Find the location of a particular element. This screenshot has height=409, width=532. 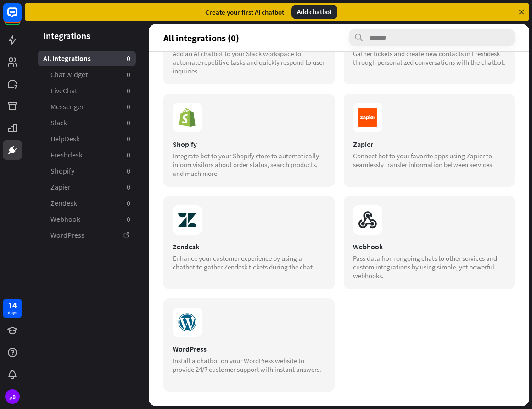

button: Open LiveChat chat widget is located at coordinates (21, 17).